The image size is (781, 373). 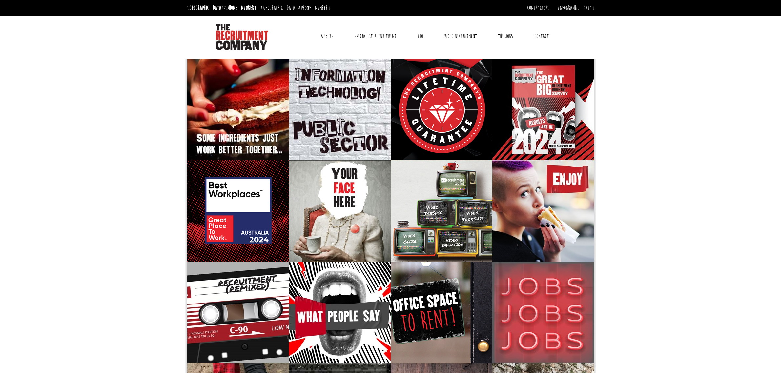 I want to click on a: Video Recruitment, so click(x=460, y=36).